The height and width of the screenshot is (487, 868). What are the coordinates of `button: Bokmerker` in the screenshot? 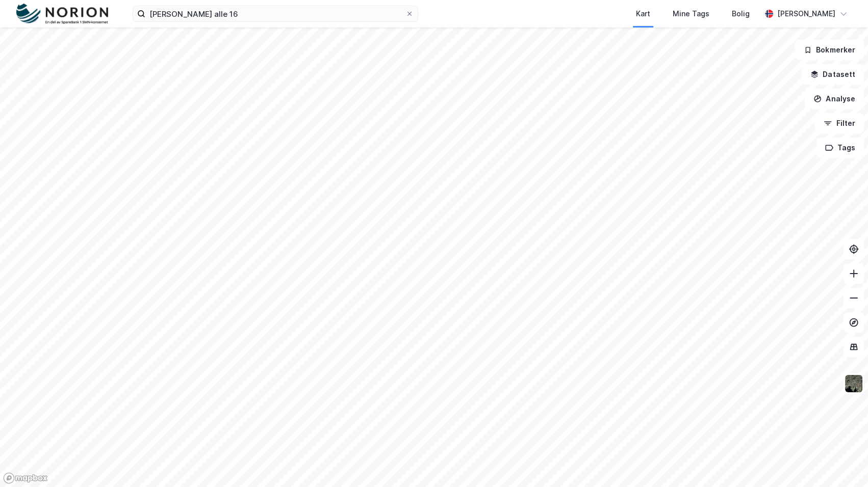 It's located at (829, 50).